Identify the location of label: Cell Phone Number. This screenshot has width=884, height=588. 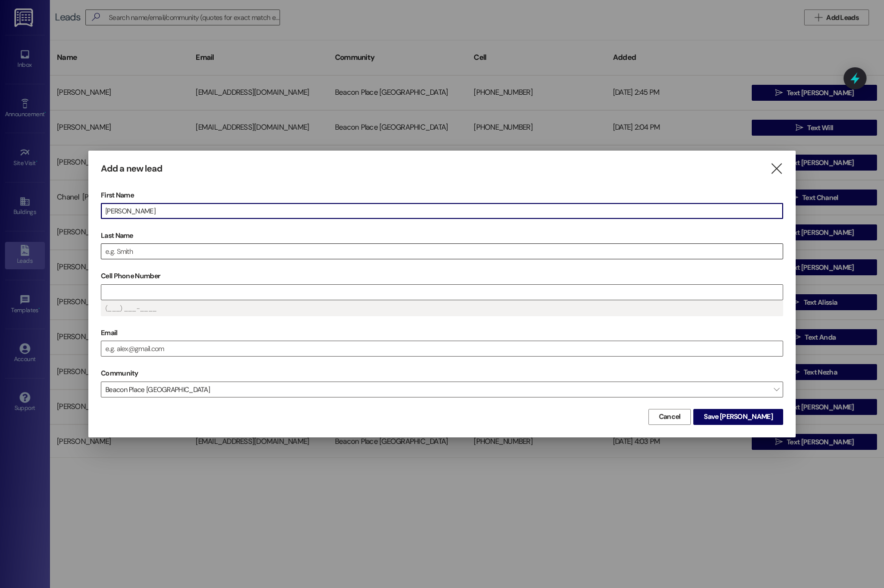
(442, 276).